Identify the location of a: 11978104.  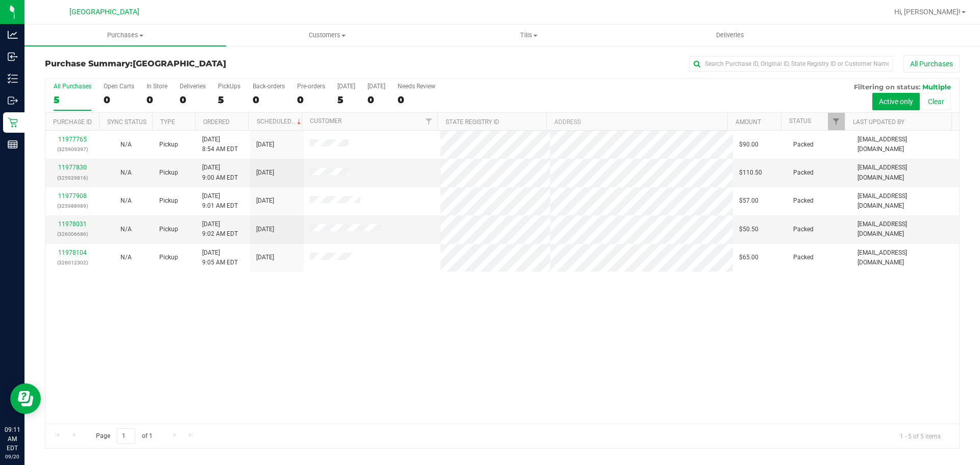
(72, 253).